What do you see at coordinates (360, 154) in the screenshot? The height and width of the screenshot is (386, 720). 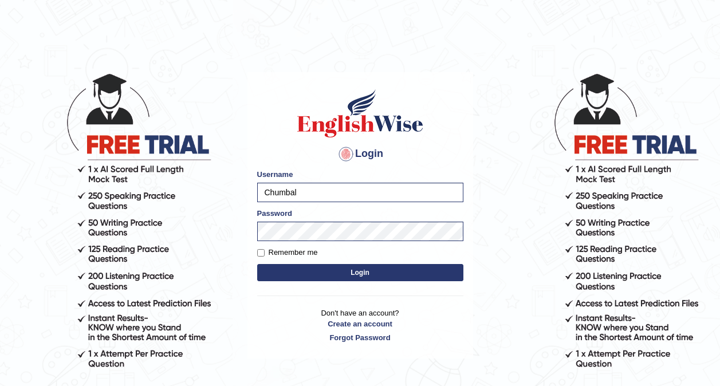 I see `h4: Login` at bounding box center [360, 154].